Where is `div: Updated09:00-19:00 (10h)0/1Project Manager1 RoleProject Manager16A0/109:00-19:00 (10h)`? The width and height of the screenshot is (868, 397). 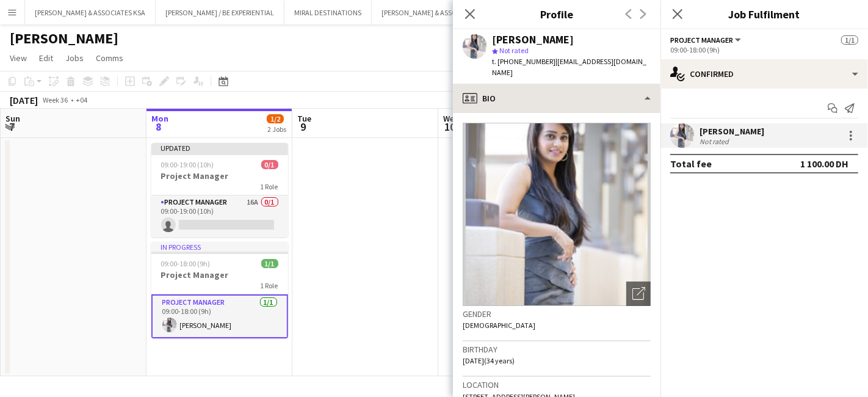
div: Updated09:00-19:00 (10h)0/1Project Manager1 RoleProject Manager16A0/109:00-19:00 (10h) is located at coordinates (220, 190).